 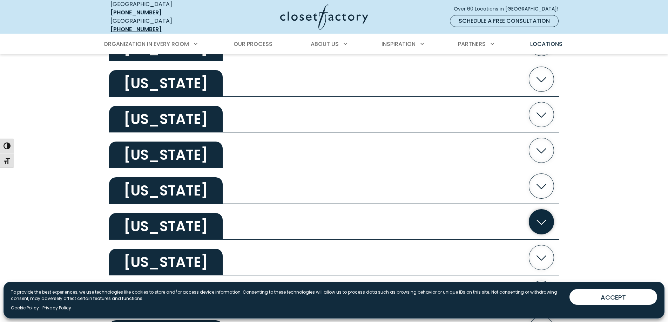 What do you see at coordinates (25, 308) in the screenshot?
I see `a: Cookie Policy` at bounding box center [25, 308].